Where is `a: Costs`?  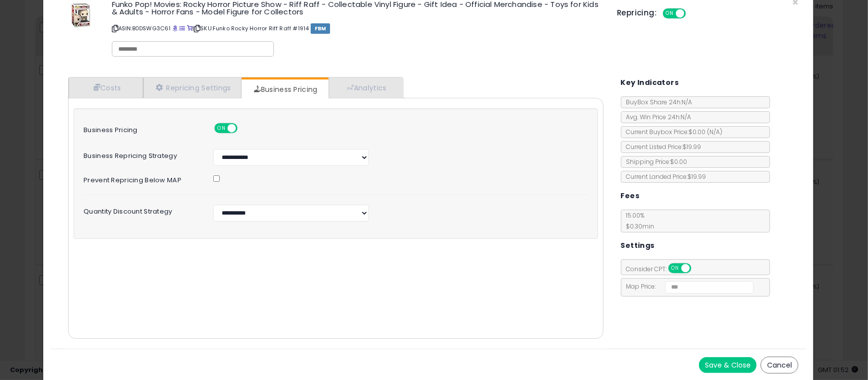 a: Costs is located at coordinates (106, 88).